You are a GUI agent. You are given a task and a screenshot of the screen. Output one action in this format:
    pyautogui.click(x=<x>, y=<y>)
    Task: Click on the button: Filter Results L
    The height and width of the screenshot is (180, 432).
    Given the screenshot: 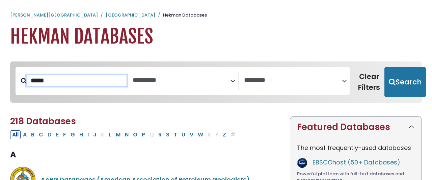 What is the action you would take?
    pyautogui.click(x=110, y=135)
    